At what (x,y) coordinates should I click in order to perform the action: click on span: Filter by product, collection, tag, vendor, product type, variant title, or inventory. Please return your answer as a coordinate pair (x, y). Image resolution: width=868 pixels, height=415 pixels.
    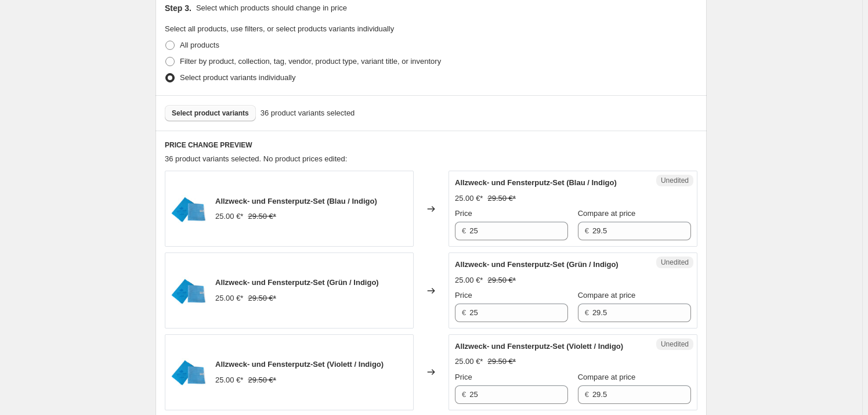
    Looking at the image, I should click on (311, 61).